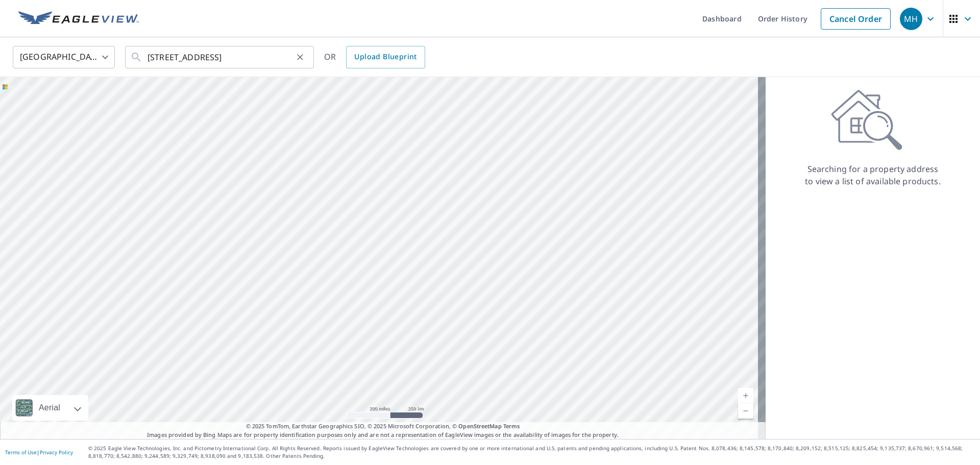  I want to click on p: Searching for a property address to view a list of available products., so click(873, 175).